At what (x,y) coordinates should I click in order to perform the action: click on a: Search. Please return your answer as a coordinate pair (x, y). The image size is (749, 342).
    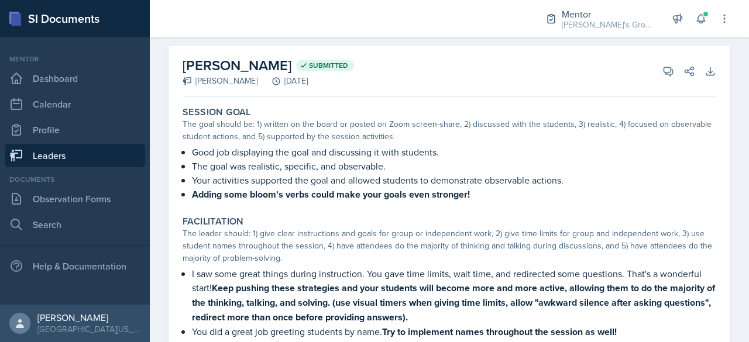
    Looking at the image, I should click on (75, 225).